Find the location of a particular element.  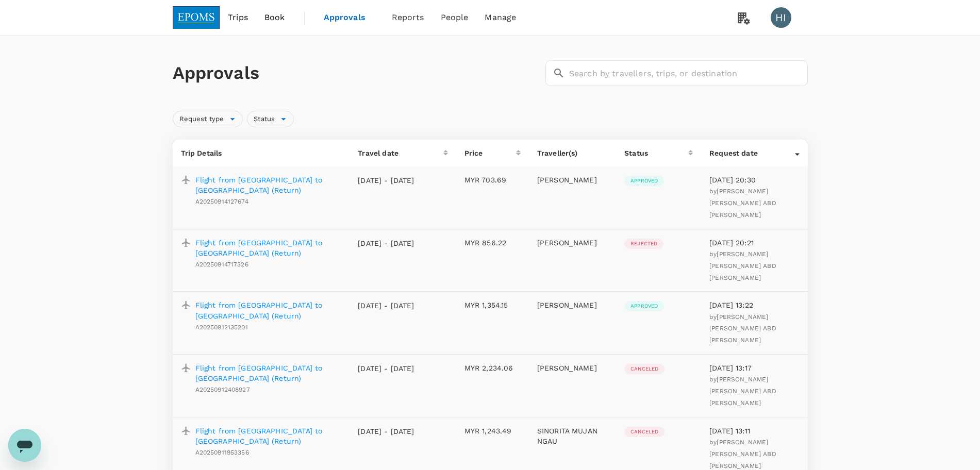

div: Price is located at coordinates (490, 153).